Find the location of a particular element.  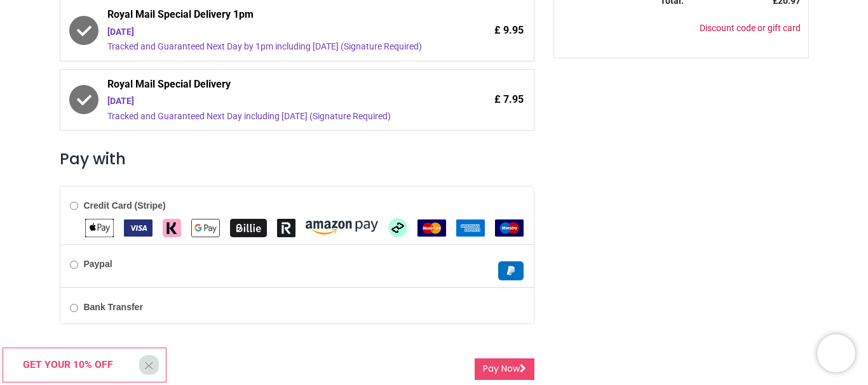

b: Bank Transfer is located at coordinates (113, 307).